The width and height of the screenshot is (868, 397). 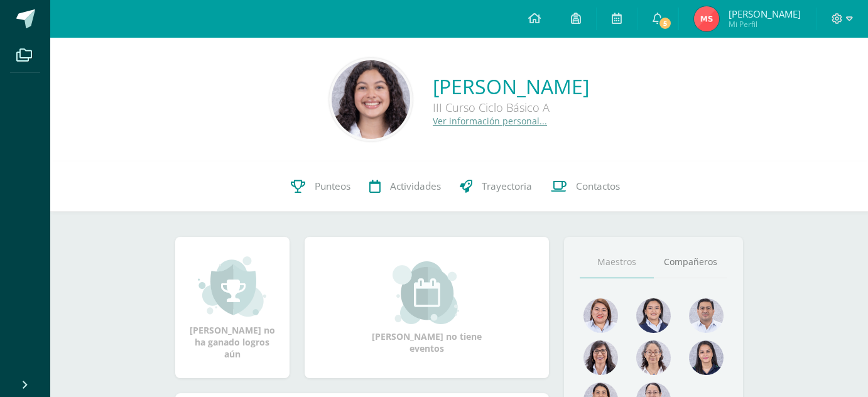 What do you see at coordinates (415, 186) in the screenshot?
I see `span: Actividades` at bounding box center [415, 186].